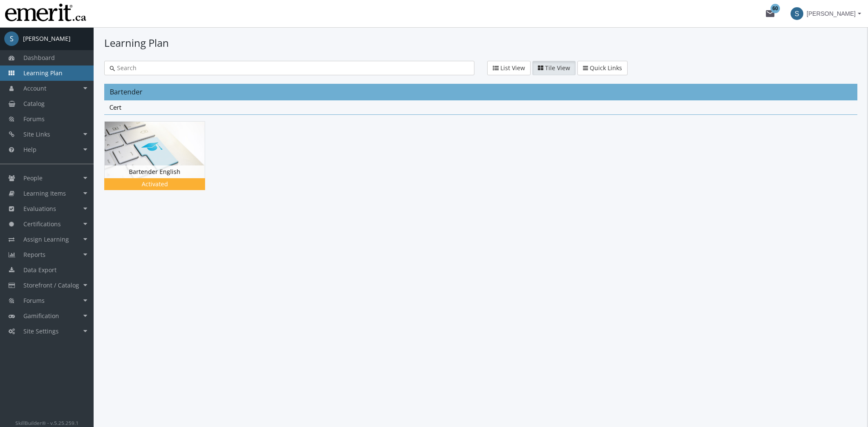  What do you see at coordinates (42, 224) in the screenshot?
I see `span: Certifications` at bounding box center [42, 224].